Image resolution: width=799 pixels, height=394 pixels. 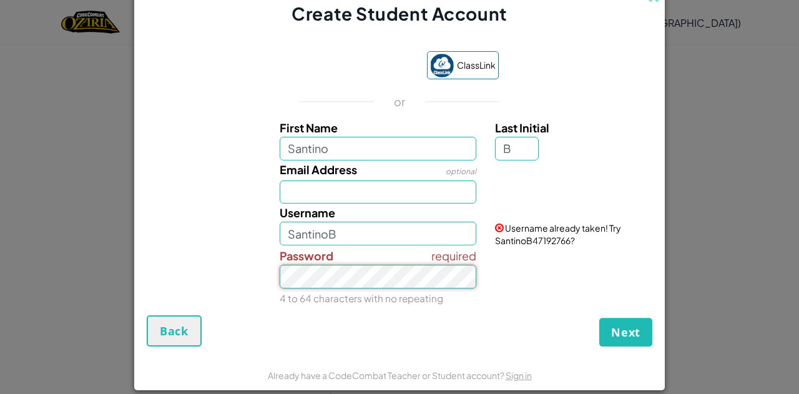 What do you see at coordinates (308, 127) in the screenshot?
I see `span: First Name` at bounding box center [308, 127].